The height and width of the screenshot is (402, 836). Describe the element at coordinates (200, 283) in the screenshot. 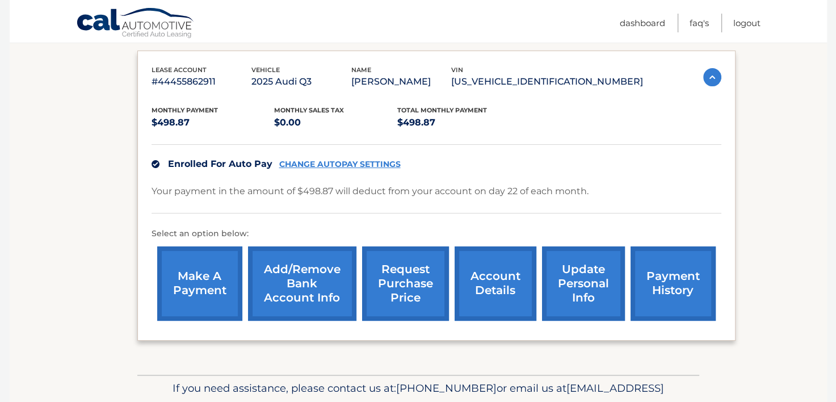

I see `a: make a payment` at that location.